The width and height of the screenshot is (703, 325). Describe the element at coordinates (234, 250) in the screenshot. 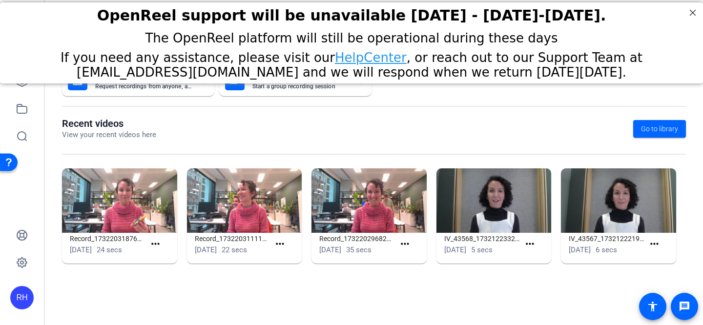

I see `span: 22 secs` at that location.